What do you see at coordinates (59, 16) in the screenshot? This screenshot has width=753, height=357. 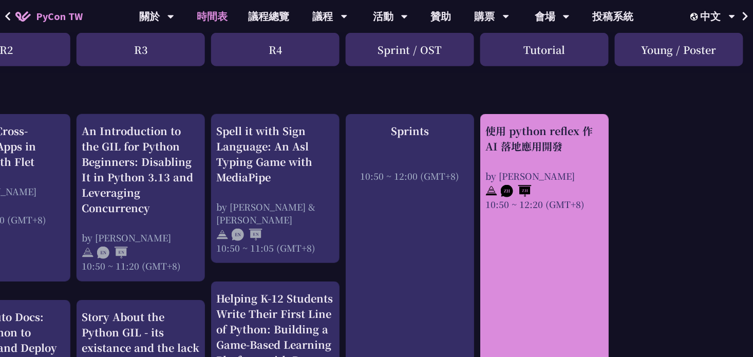 I see `span: PyCon TW` at bounding box center [59, 16].